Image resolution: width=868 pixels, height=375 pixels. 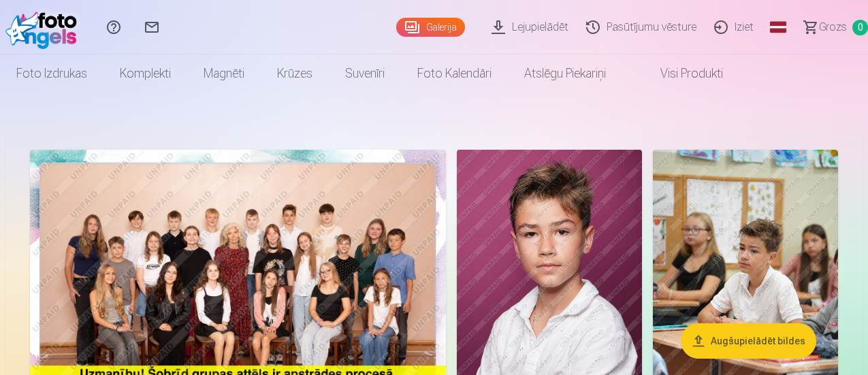 I want to click on img: /fa1, so click(x=44, y=28).